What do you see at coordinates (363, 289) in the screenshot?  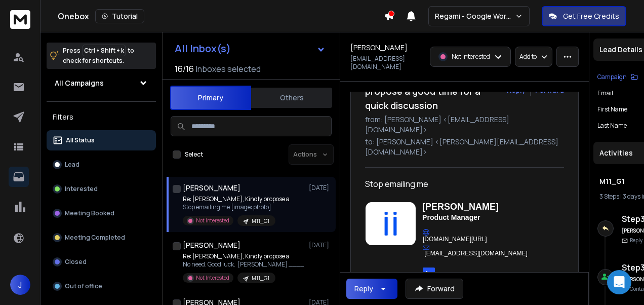 I see `div: Reply` at bounding box center [363, 289].